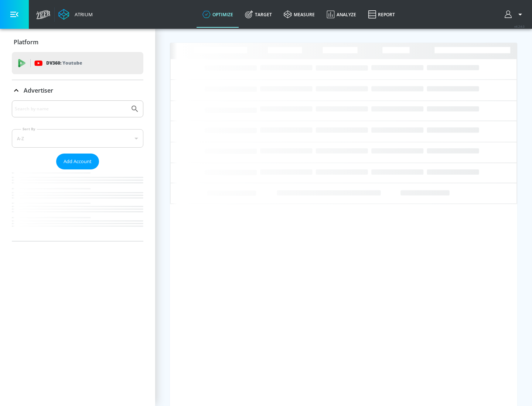 The image size is (532, 406). Describe the element at coordinates (258, 14) in the screenshot. I see `a: Target` at that location.